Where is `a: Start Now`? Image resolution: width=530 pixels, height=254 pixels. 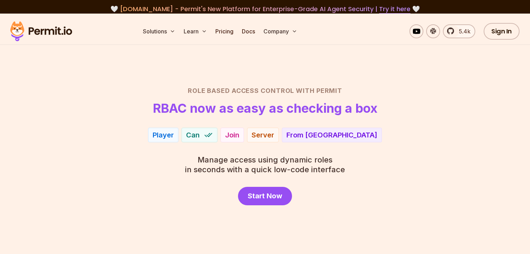
a: Start Now is located at coordinates (265, 196).